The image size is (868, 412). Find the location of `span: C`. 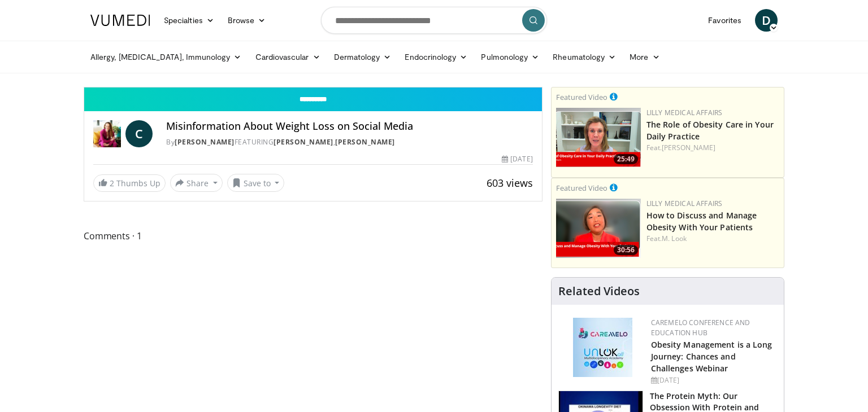

span: C is located at coordinates (139, 134).